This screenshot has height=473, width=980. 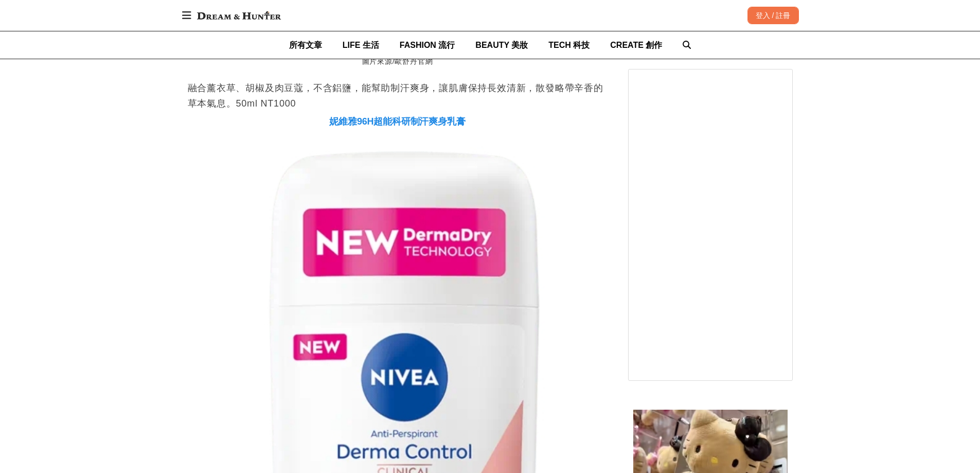 What do you see at coordinates (569, 45) in the screenshot?
I see `span: TECH 科技` at bounding box center [569, 45].